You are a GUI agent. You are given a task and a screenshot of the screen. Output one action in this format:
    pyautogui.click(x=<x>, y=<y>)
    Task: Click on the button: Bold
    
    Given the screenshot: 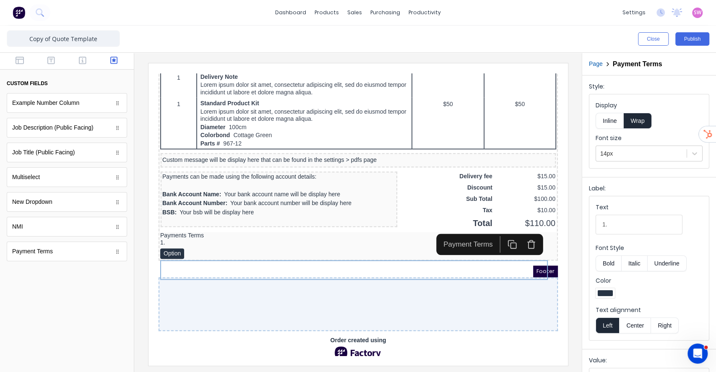 What is the action you would take?
    pyautogui.click(x=608, y=263)
    